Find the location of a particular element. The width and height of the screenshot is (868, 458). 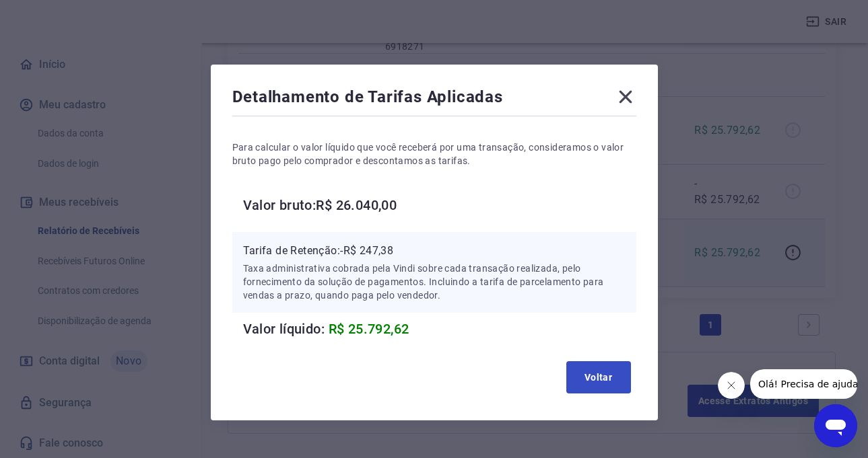

span: R$ 25.792,62 is located at coordinates (369, 329).